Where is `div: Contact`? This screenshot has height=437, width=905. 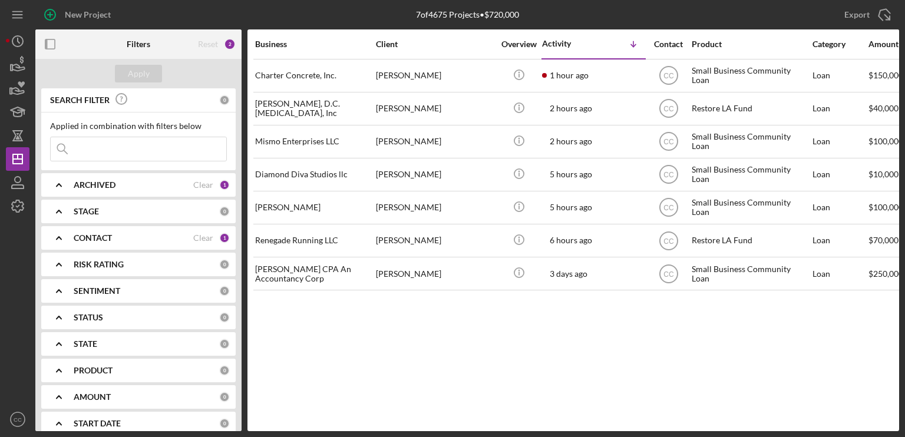
div: Contact is located at coordinates (668, 44).